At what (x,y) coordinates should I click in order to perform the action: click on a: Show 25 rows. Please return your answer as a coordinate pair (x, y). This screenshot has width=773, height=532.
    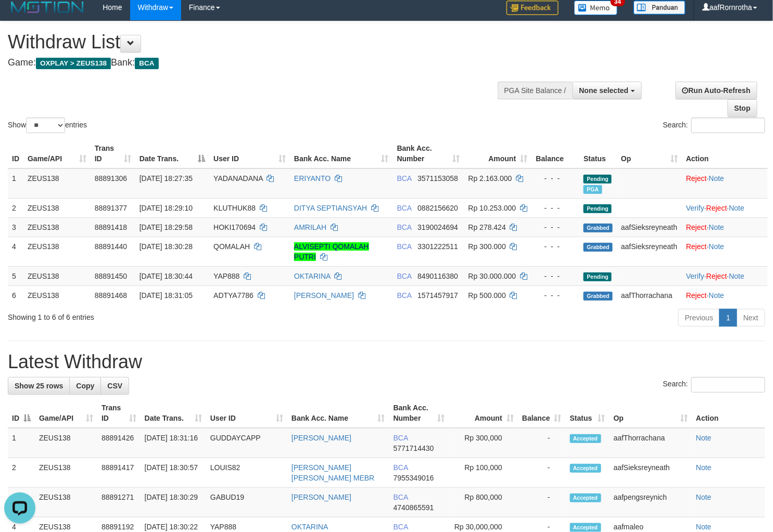
    Looking at the image, I should click on (39, 386).